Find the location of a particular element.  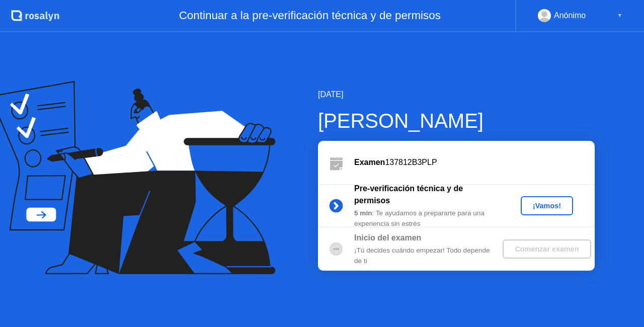

b: Examen is located at coordinates (369, 162).